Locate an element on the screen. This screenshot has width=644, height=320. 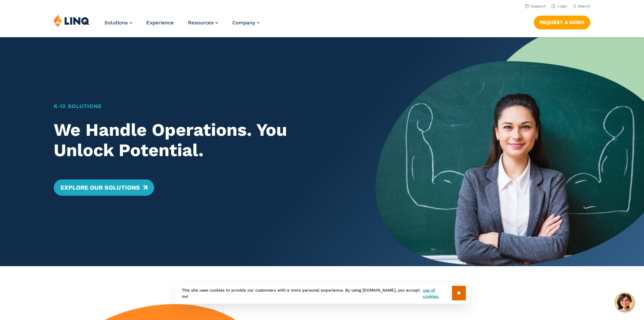
a: Login is located at coordinates (559, 6).